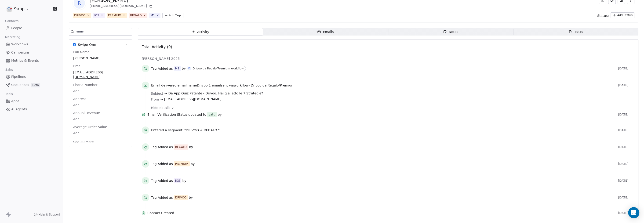 The height and width of the screenshot is (223, 644). Describe the element at coordinates (157, 47) in the screenshot. I see `span: Total Activity (9)` at that location.